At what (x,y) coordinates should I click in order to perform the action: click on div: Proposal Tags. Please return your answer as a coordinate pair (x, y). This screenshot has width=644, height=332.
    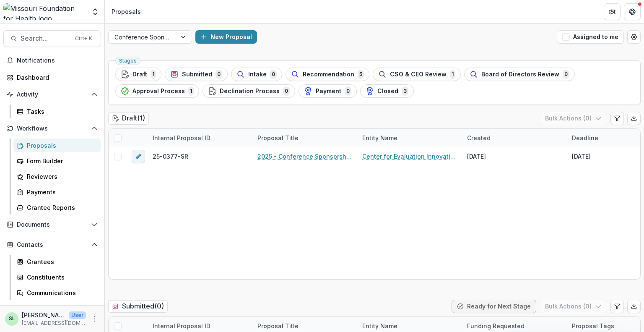
    Looking at the image, I should click on (593, 326).